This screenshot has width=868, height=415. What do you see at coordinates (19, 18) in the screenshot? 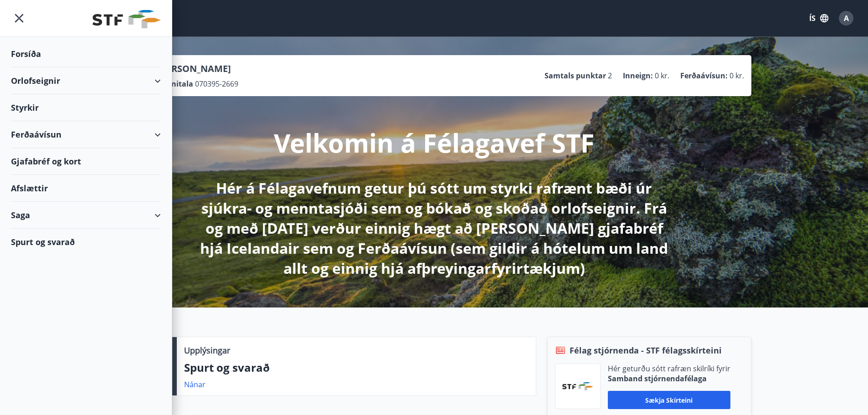
I see `button: menu` at bounding box center [19, 18].